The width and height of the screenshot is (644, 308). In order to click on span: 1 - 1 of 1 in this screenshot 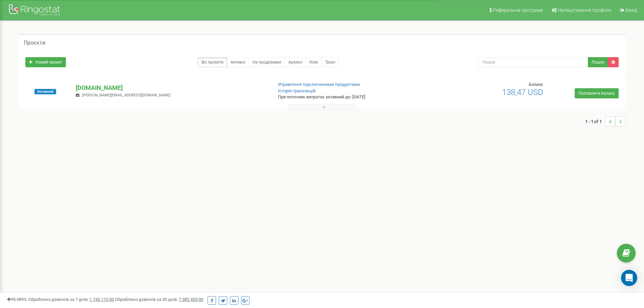, I will do `click(595, 121)`.